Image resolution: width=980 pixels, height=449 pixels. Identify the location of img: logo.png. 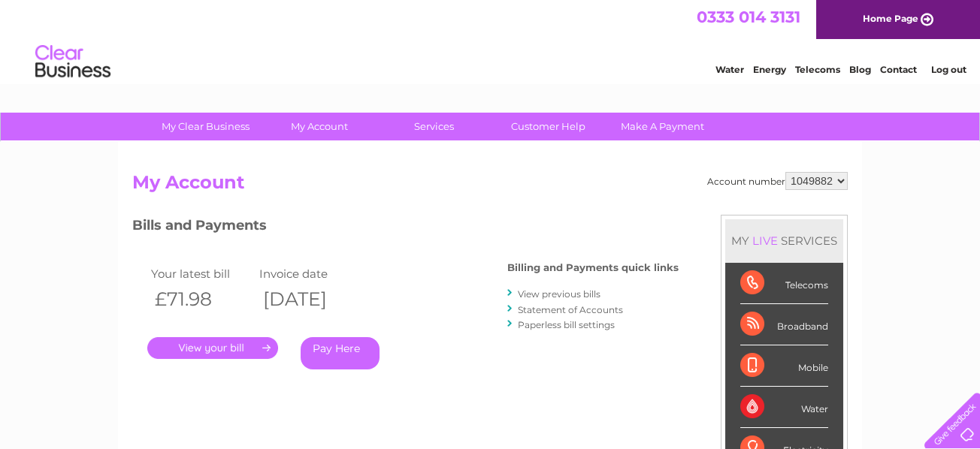
(73, 61).